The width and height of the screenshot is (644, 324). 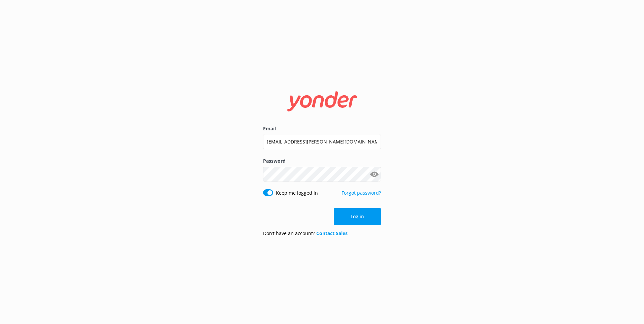 I want to click on label: Email, so click(x=322, y=128).